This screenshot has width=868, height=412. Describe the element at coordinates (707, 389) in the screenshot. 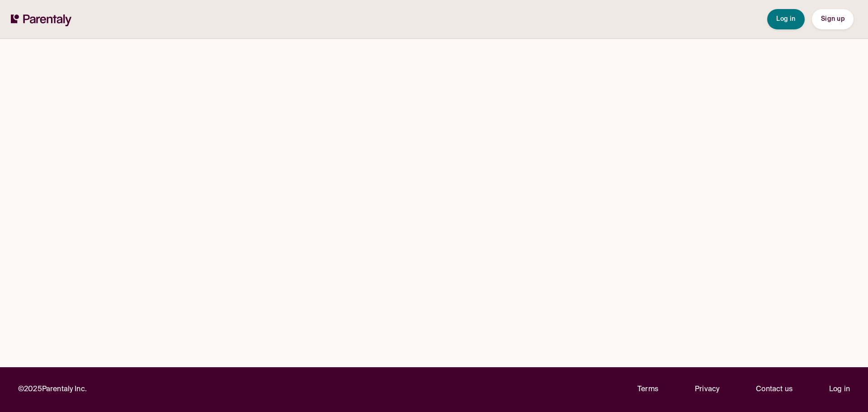

I see `a: Privacy` at that location.